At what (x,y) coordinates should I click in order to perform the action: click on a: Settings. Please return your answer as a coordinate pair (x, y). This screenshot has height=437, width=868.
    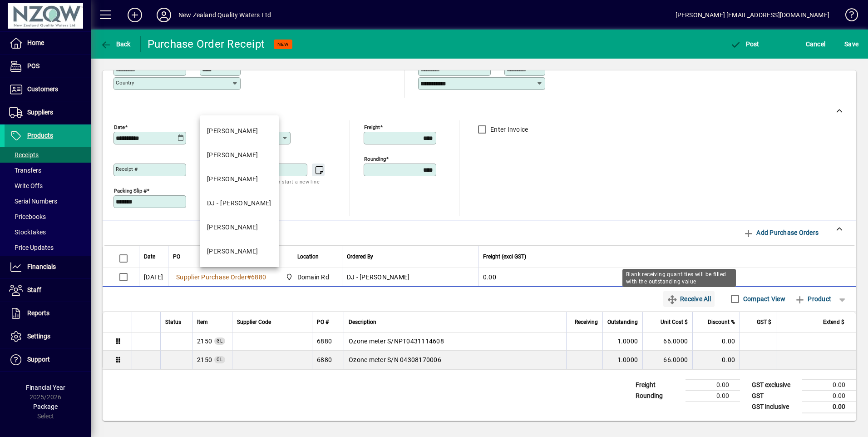
    Looking at the image, I should click on (47, 336).